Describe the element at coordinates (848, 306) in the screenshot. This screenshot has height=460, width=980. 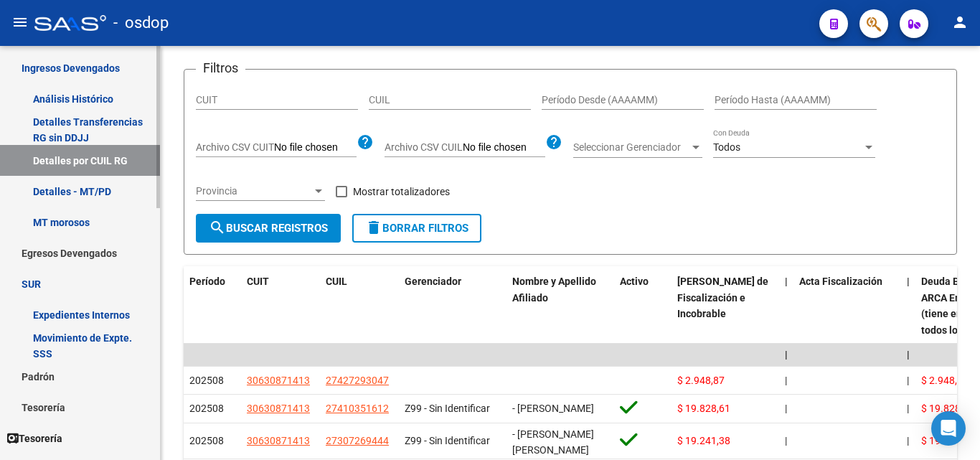
I see `datatable-header-cell: Acta Fiscalización` at that location.